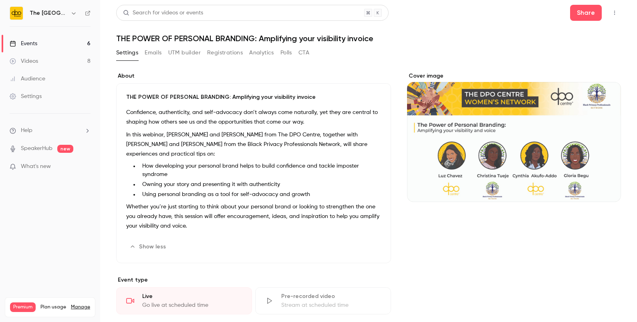 Image resolution: width=637 pixels, height=322 pixels. Describe the element at coordinates (50, 131) in the screenshot. I see `li: help-dropdown-opener` at that location.